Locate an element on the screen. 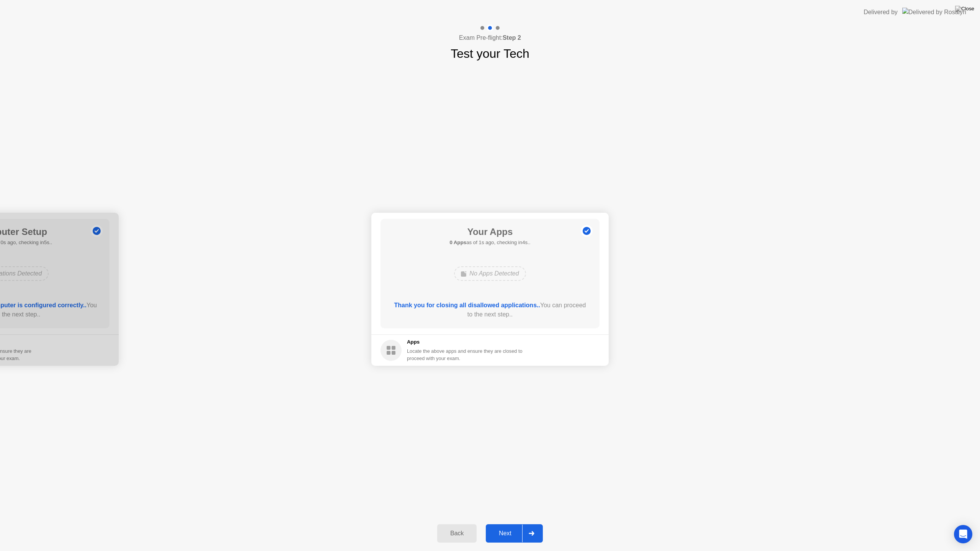  div: Open Intercom Messenger is located at coordinates (964, 535).